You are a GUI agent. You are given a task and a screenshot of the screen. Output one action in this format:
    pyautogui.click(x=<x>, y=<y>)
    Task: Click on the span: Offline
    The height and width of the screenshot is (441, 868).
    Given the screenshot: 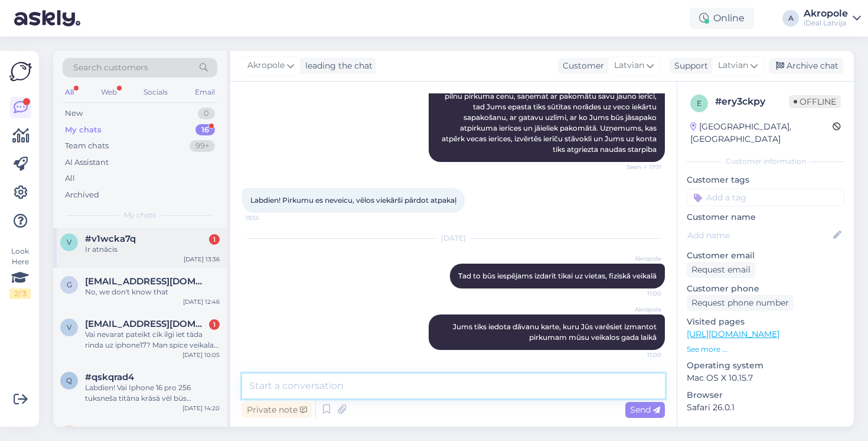 What is the action you would take?
    pyautogui.click(x=814, y=102)
    